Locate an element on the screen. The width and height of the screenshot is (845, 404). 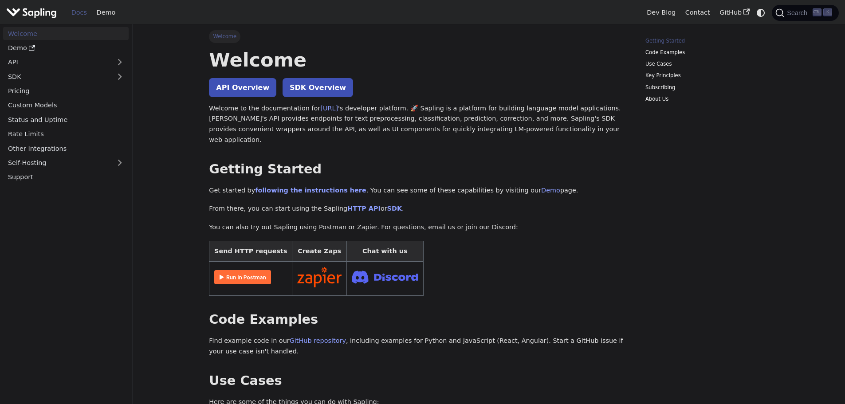
img: Run in Postman is located at coordinates (243, 277).